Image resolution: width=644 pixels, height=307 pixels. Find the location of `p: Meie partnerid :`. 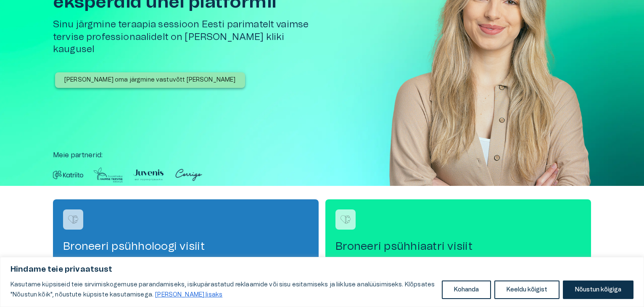

p: Meie partnerid : is located at coordinates (322, 155).